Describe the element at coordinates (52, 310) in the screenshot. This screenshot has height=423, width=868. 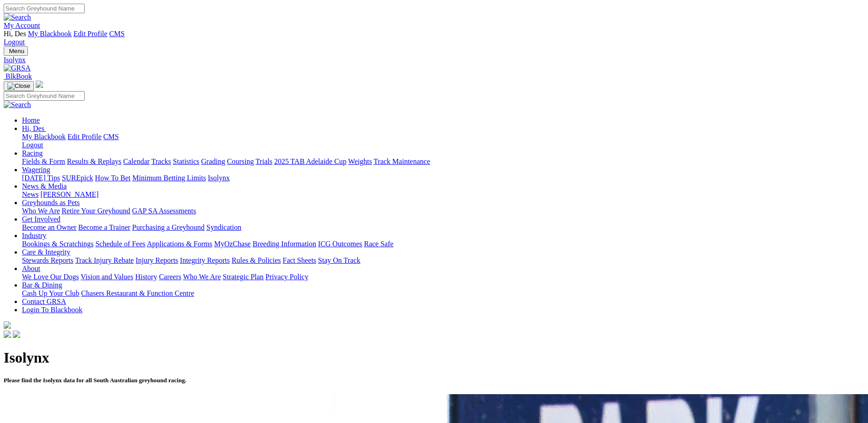
I see `a: Login To Blackbook` at that location.